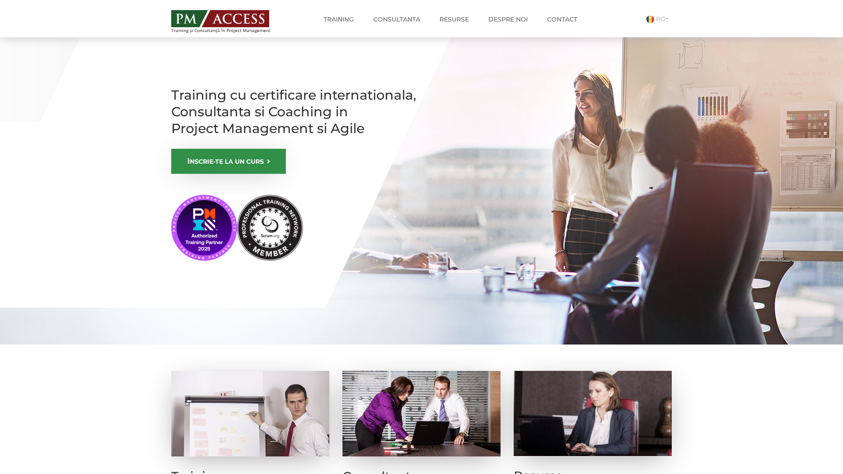 The width and height of the screenshot is (843, 474). What do you see at coordinates (294, 112) in the screenshot?
I see `h1: Training cu certificare internationala, Consultanta si Coaching in Project Management si Agile` at bounding box center [294, 112].